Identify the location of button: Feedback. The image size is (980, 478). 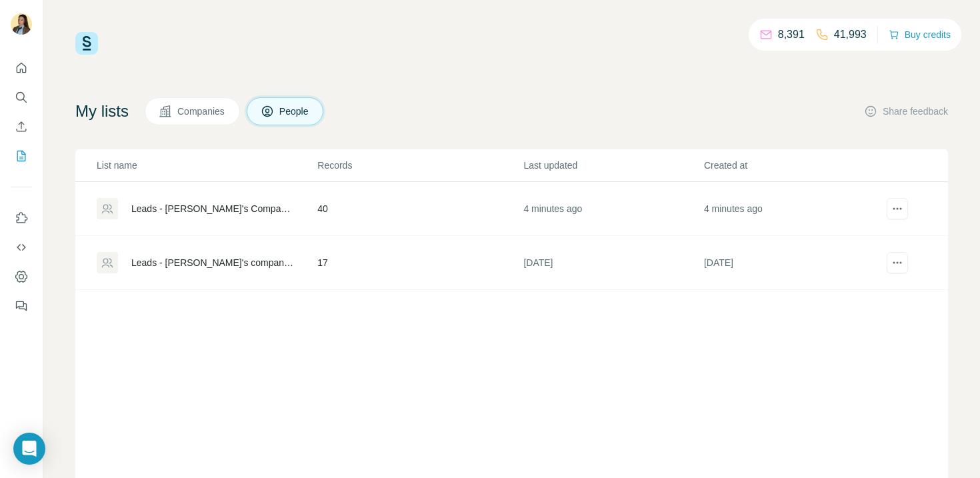
(21, 306).